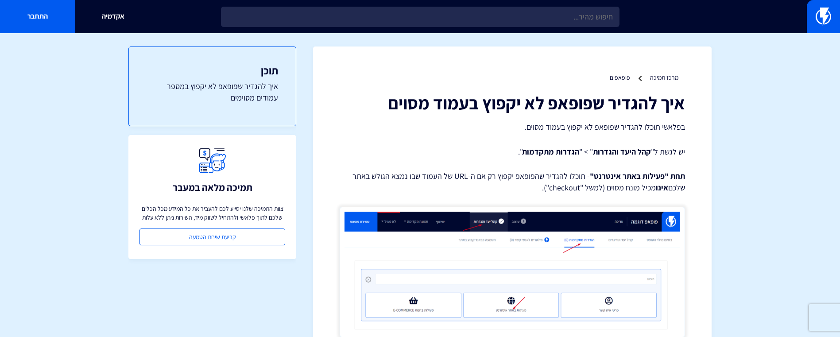  I want to click on a: איך להגדיר שפופאפ לא יקפוץ במספר עמודים מסוימים, so click(212, 92).